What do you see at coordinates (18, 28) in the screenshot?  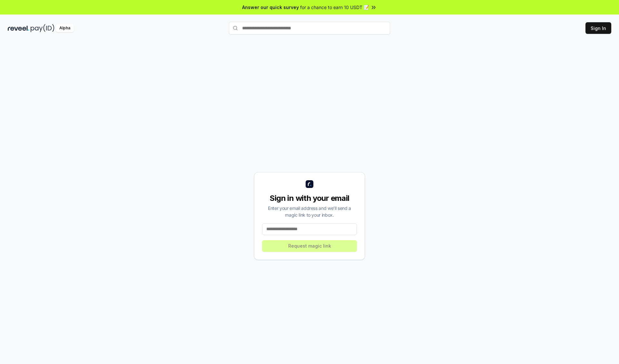 I see `img: reveel_dark` at bounding box center [18, 28].